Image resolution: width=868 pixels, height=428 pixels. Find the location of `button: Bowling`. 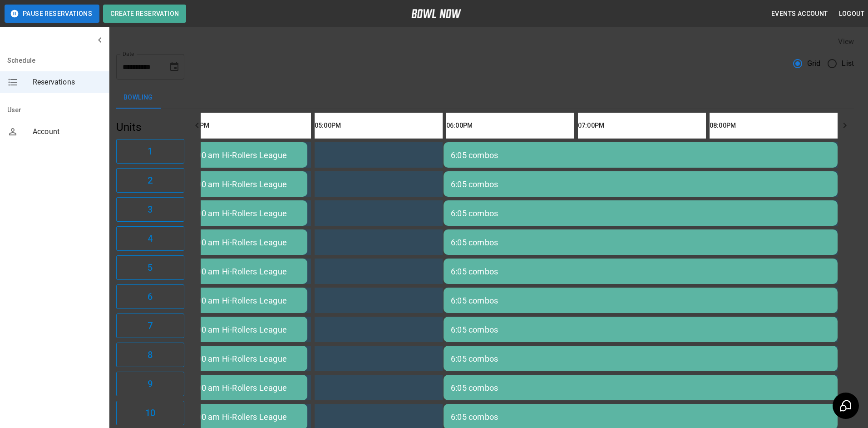

button: Bowling is located at coordinates (138, 97).